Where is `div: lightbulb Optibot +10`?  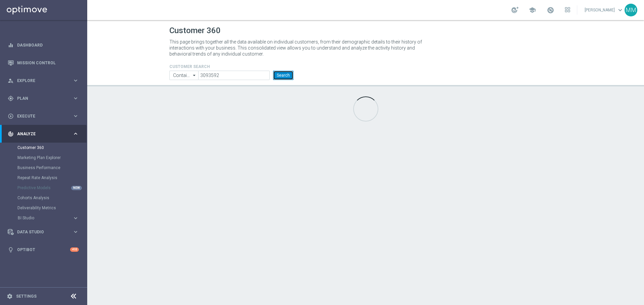 div: lightbulb Optibot +10 is located at coordinates (44, 250).